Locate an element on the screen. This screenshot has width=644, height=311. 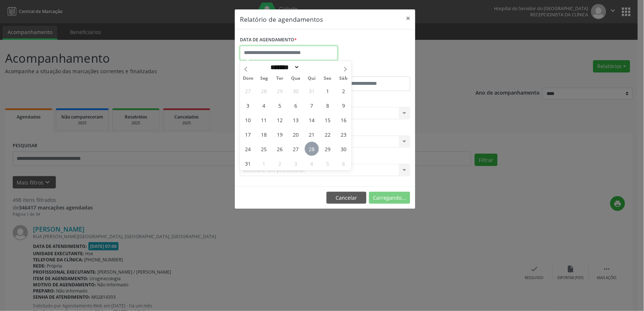
button: Close is located at coordinates (408, 18).